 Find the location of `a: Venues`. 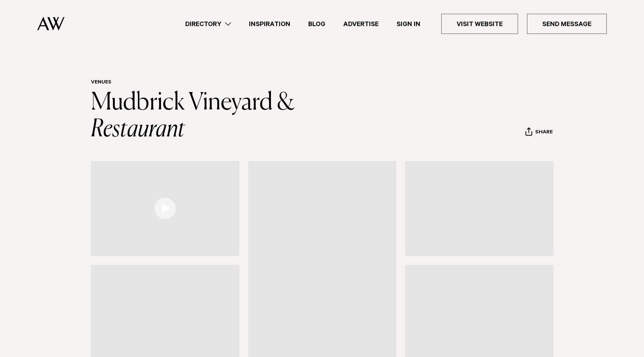

a: Venues is located at coordinates (101, 83).